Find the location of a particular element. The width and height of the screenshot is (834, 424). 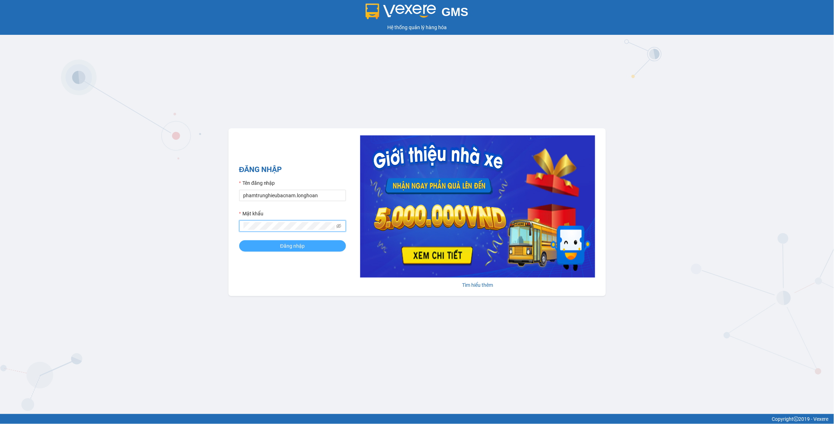

input: Tên đăng nhập is located at coordinates (292, 196).